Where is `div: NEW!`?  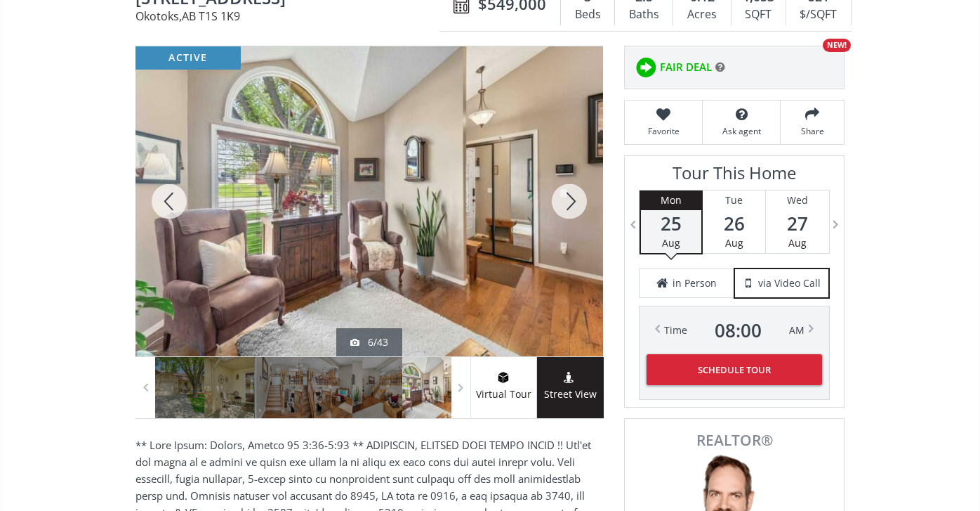 div: NEW! is located at coordinates (837, 45).